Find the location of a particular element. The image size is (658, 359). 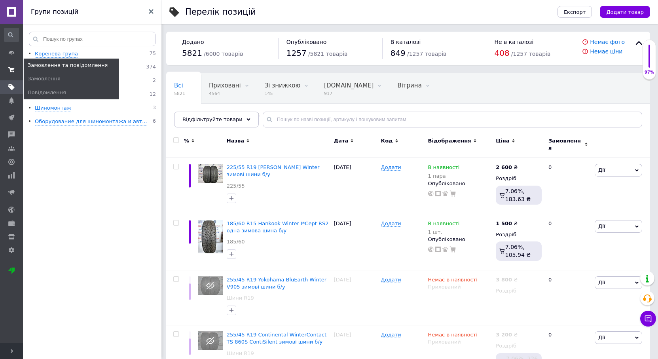

span: 3 is located at coordinates (154, 108).